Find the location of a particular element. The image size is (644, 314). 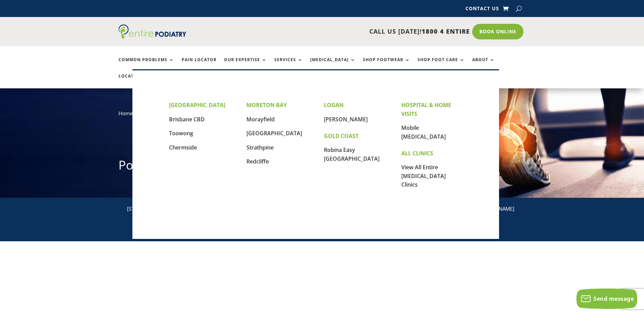

strong: ALL CLINICS is located at coordinates (417, 154).